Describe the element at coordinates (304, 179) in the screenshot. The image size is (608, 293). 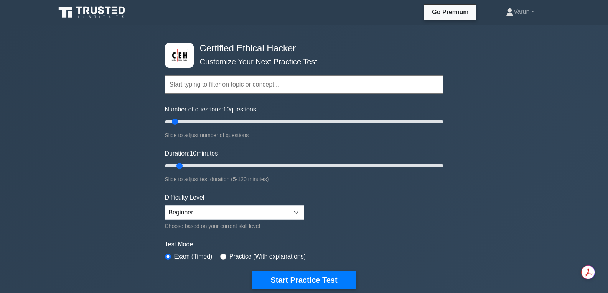
I see `div: Slide to adjust test duration (5-120 minutes)` at that location.